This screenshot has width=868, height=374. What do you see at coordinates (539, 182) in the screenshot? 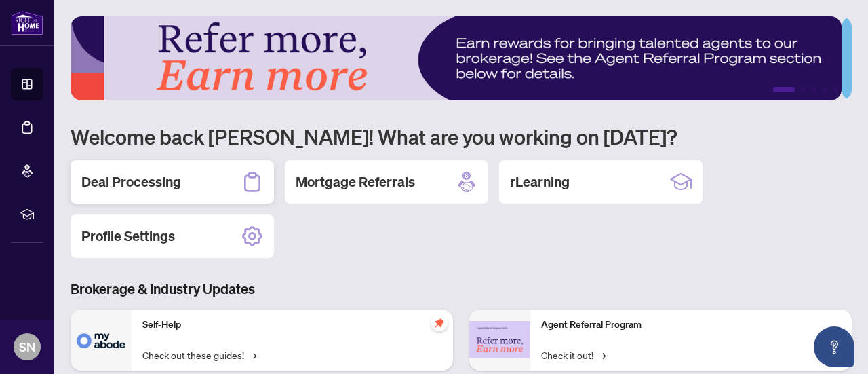
I see `h2: rLearning` at bounding box center [539, 182].